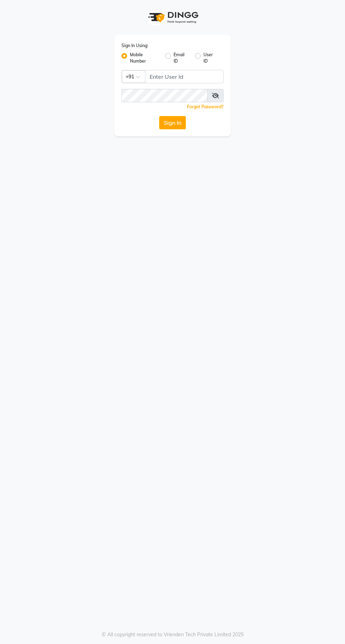 The height and width of the screenshot is (644, 345). What do you see at coordinates (172, 17) in the screenshot?
I see `img: logo1.svg` at bounding box center [172, 17].